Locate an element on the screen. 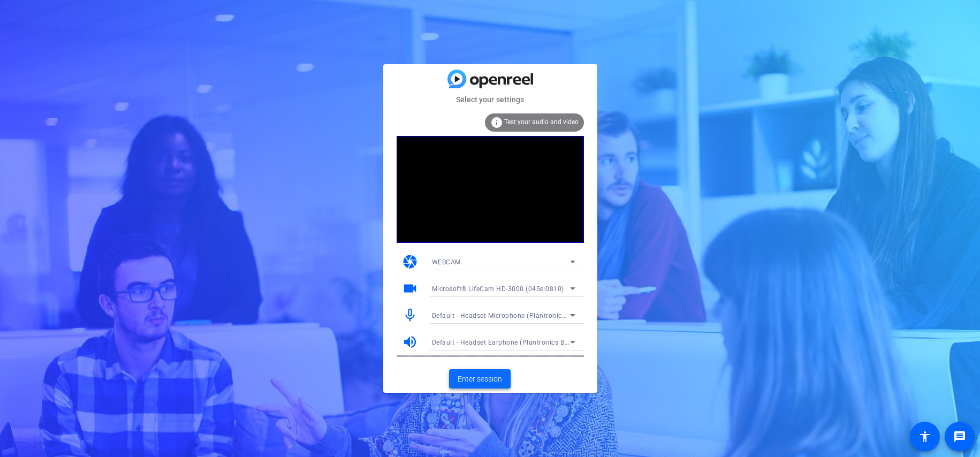 Image resolution: width=980 pixels, height=457 pixels. span: Microsoft® LifeCam HD-3000 (045e:0810) is located at coordinates (498, 289).